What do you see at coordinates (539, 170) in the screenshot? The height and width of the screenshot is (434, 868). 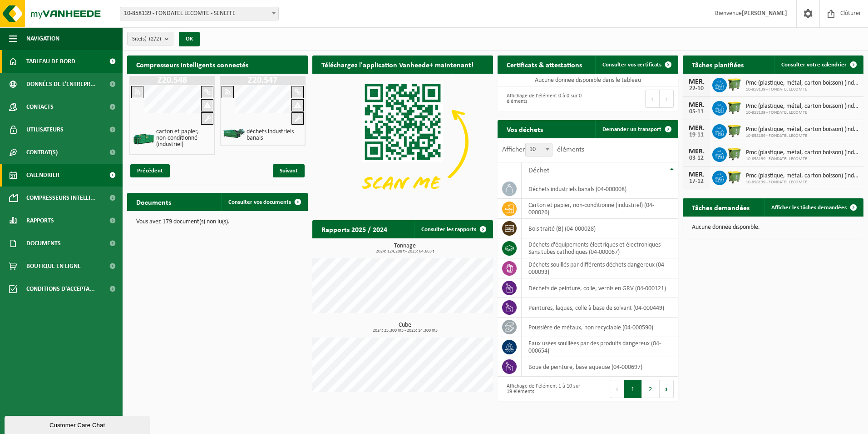 I see `span: Déchet` at bounding box center [539, 170].